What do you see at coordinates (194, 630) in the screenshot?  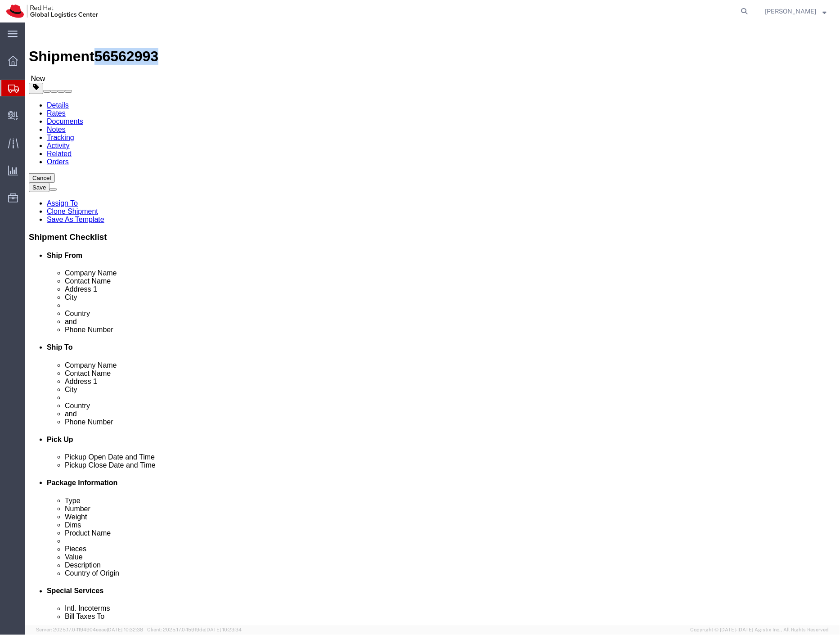 I see `span: Client: 2025.17.0-159f9de` at bounding box center [194, 630].